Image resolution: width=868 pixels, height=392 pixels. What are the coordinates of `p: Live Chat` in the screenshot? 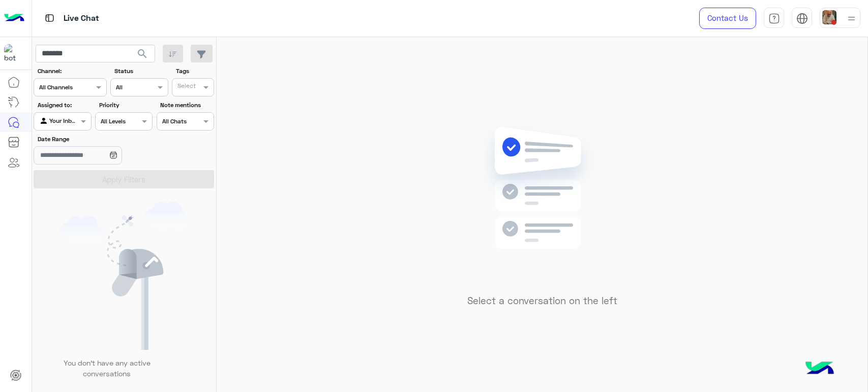 It's located at (81, 18).